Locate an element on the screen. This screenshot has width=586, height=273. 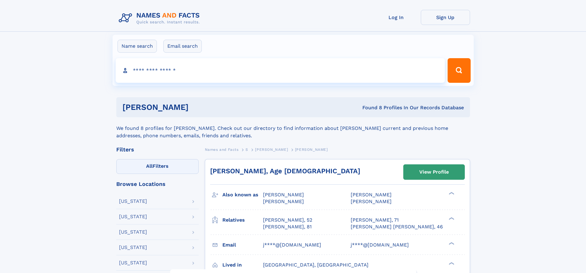
label: Email search is located at coordinates (183, 46).